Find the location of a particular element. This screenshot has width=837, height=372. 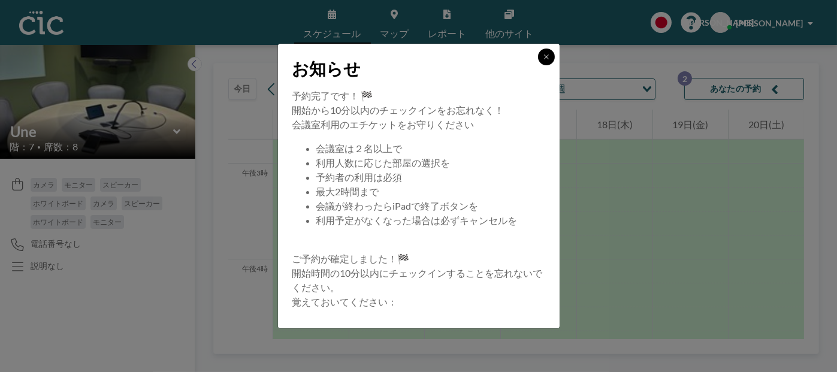

font: 予約者の利用は必須 is located at coordinates (360, 177).